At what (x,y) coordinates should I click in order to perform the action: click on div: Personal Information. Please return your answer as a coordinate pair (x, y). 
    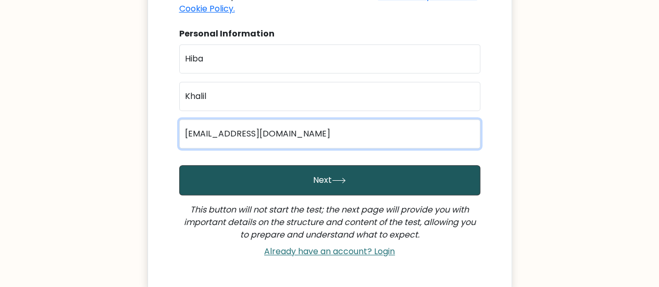
    Looking at the image, I should click on (330, 34).